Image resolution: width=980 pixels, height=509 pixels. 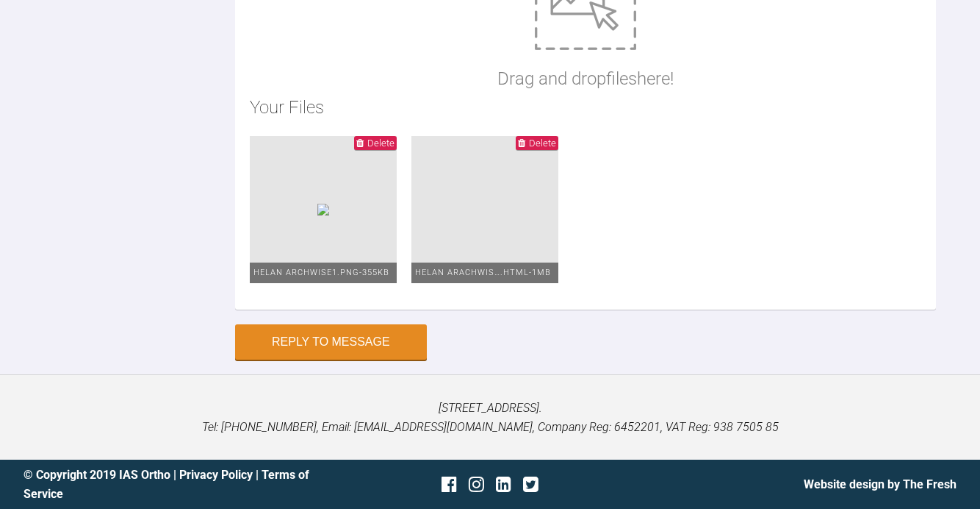 What do you see at coordinates (216, 474) in the screenshot?
I see `a: Privacy Policy` at bounding box center [216, 474].